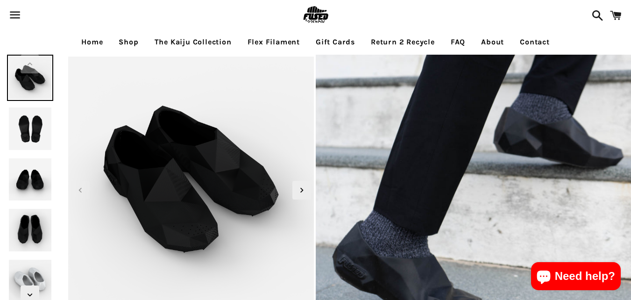 Image resolution: width=631 pixels, height=300 pixels. I want to click on a: Home, so click(92, 42).